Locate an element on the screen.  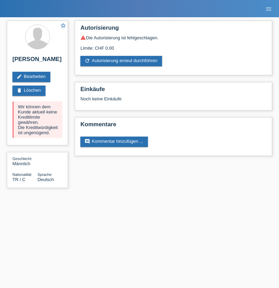
div: Wir können dem Kunde aktuell keine Kreditlimite gewähren. Die Kreditwürdigkeit ist ungenügend. is located at coordinates (37, 120).